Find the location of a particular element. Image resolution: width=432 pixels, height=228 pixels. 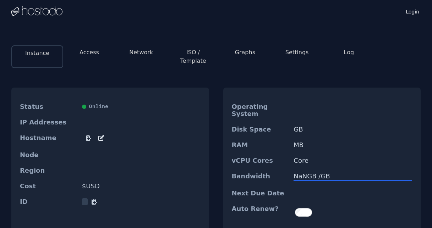

dt: Next Due Date is located at coordinates (260, 194).